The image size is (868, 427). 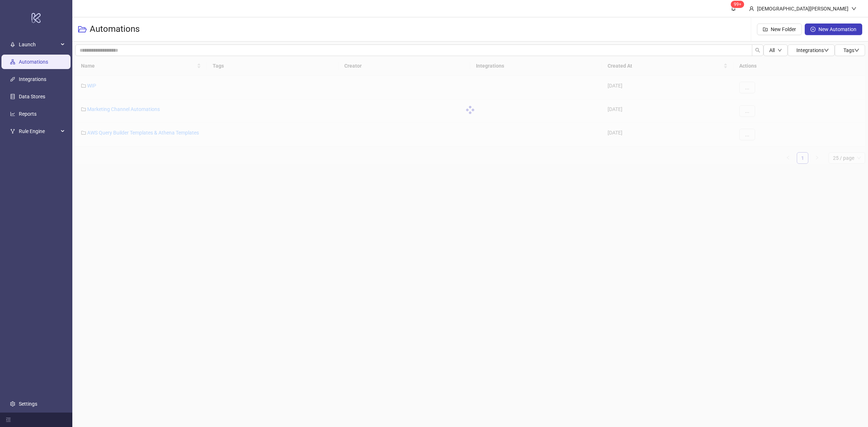 I want to click on button: Integrationsdown, so click(x=811, y=50).